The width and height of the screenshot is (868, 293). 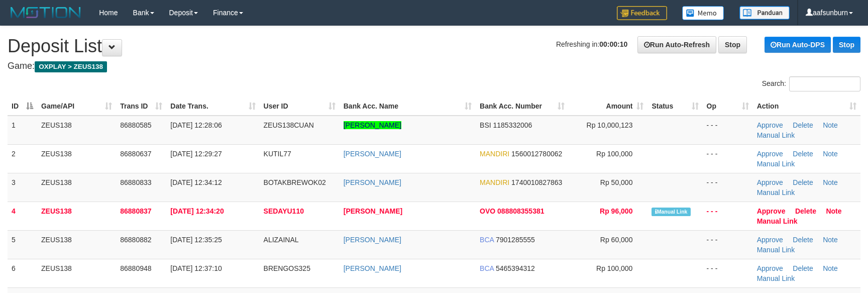 I want to click on span: BSI, so click(x=485, y=125).